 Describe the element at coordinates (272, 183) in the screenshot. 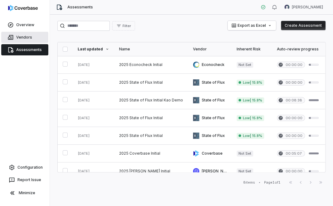

I see `div: Page 1 of 1` at that location.